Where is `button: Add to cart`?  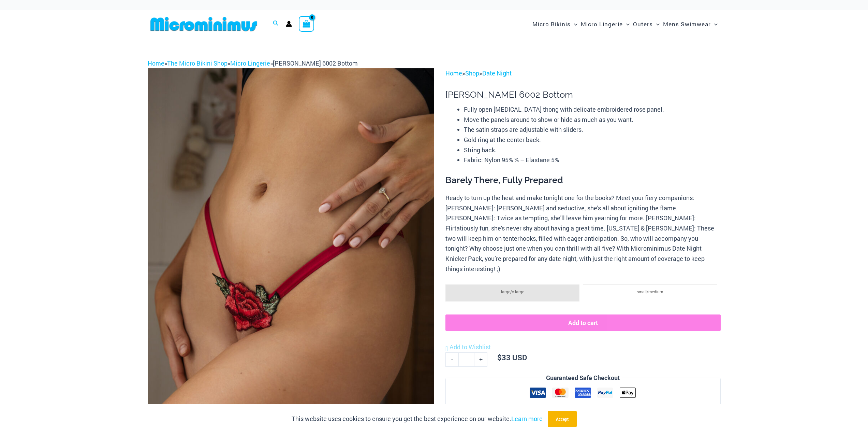 button: Add to cart is located at coordinates (583, 322).